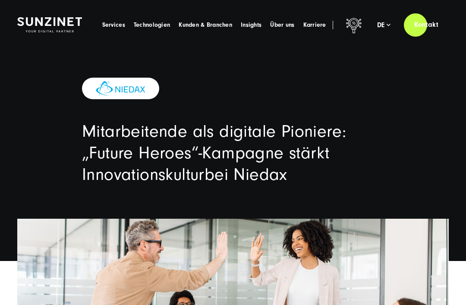 Image resolution: width=466 pixels, height=305 pixels. I want to click on a: Services, so click(113, 25).